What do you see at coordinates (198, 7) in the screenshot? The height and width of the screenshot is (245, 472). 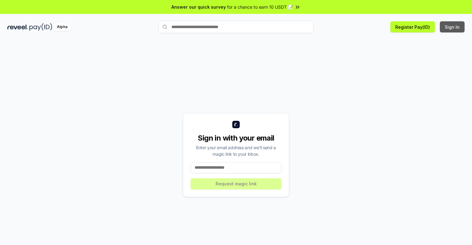 I see `span: Answer our quick survey` at bounding box center [198, 7].